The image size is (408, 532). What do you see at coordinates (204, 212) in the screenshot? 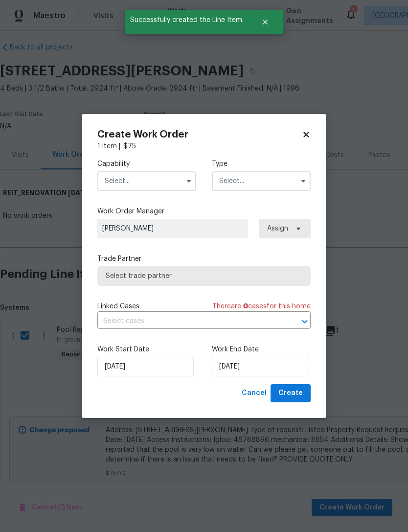
I see `label: Work Order Manager` at bounding box center [204, 212].